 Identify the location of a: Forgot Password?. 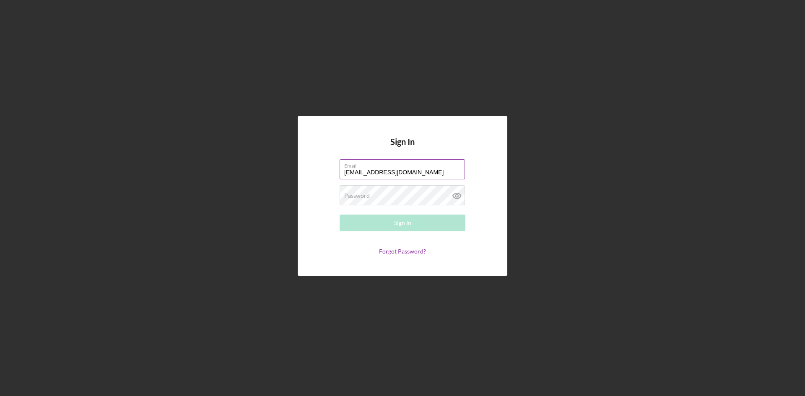
(403, 251).